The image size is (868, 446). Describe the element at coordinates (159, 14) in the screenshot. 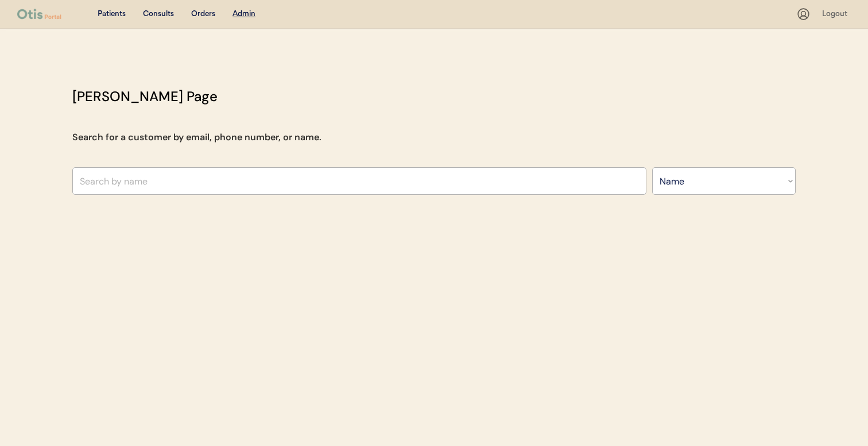

I see `div: Consults` at that location.